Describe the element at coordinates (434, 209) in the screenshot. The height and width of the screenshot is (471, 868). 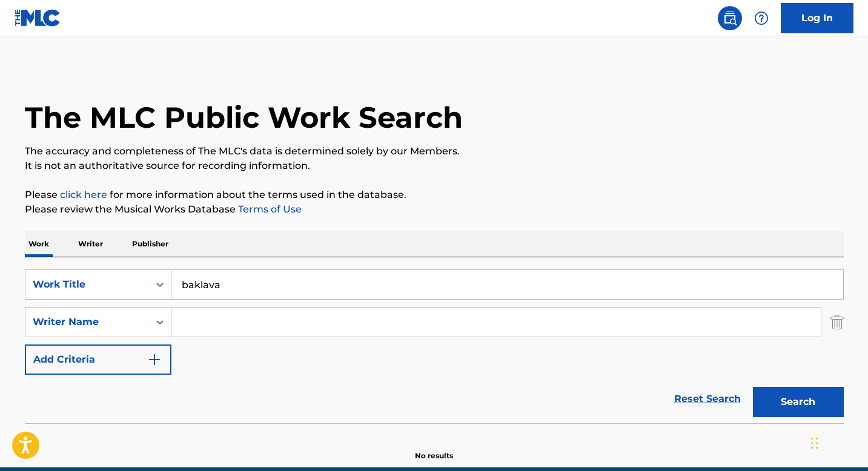
I see `p: Please review the Musical Works Database` at that location.